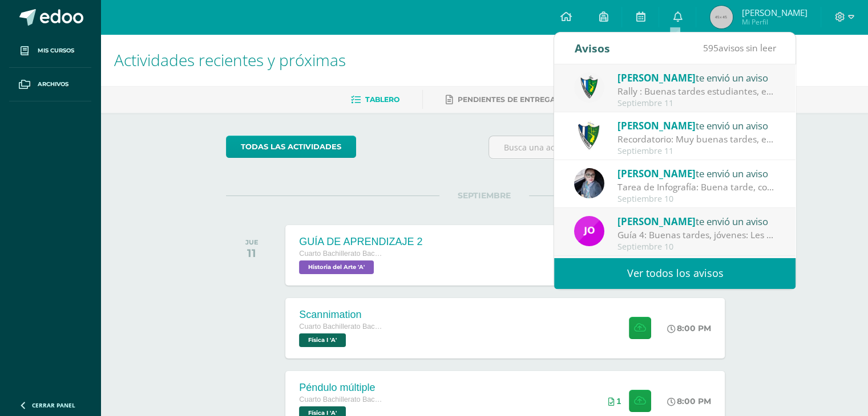 The height and width of the screenshot is (416, 868). What do you see at coordinates (342, 315) in the screenshot?
I see `div: Scannimation` at bounding box center [342, 315].